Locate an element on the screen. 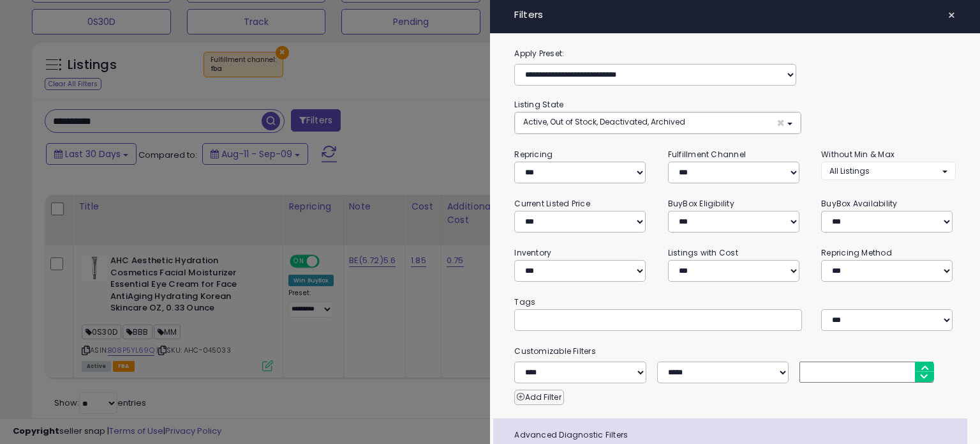 The image size is (980, 444). button: All Listings is located at coordinates (888, 170).